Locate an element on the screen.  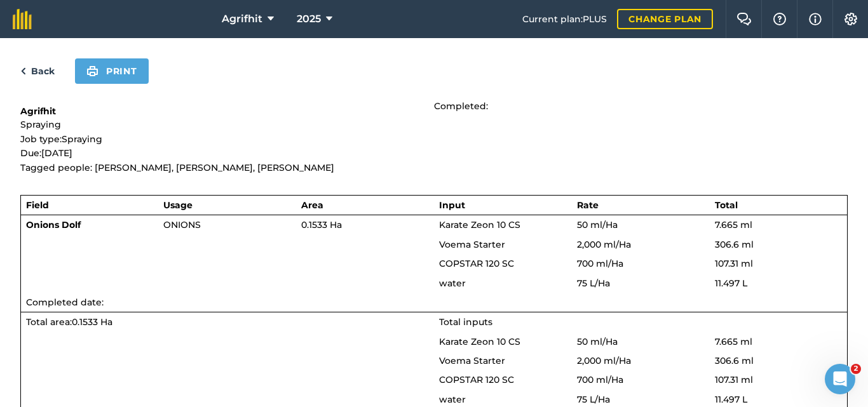
td: Completed date: is located at coordinates (434, 302).